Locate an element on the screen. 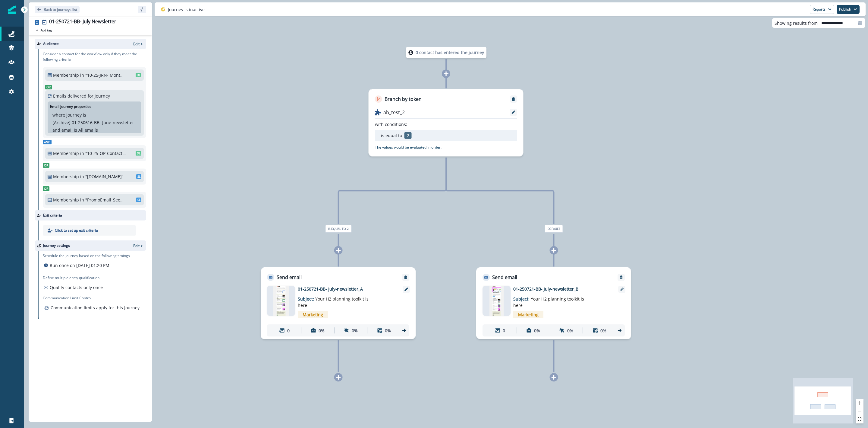 The height and width of the screenshot is (428, 868). button: zoom out is located at coordinates (860, 410).